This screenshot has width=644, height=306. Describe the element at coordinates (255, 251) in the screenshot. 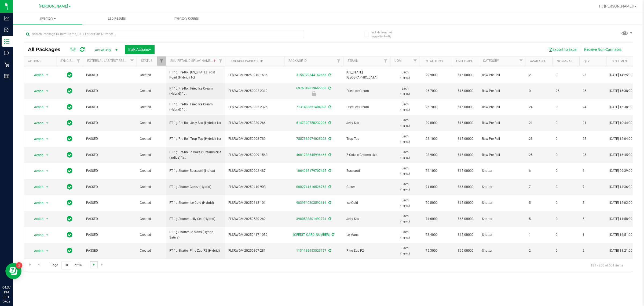

I see `span: FLSRWGM-20250807-281` at that location.